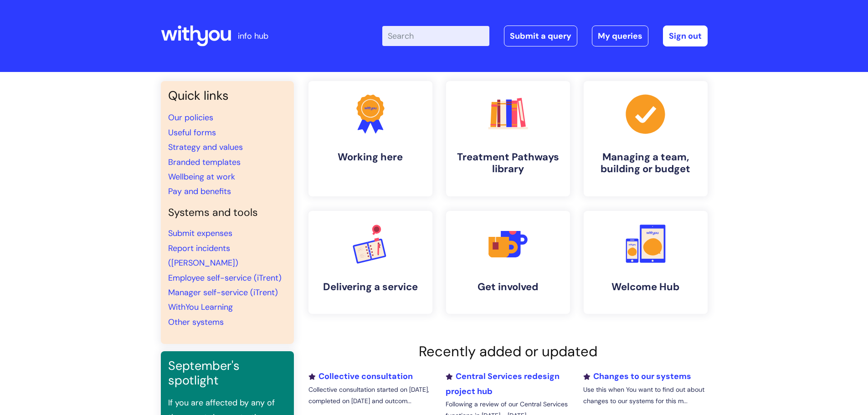 The width and height of the screenshot is (868, 415). I want to click on a: Central Services redesign project hub, so click(503, 384).